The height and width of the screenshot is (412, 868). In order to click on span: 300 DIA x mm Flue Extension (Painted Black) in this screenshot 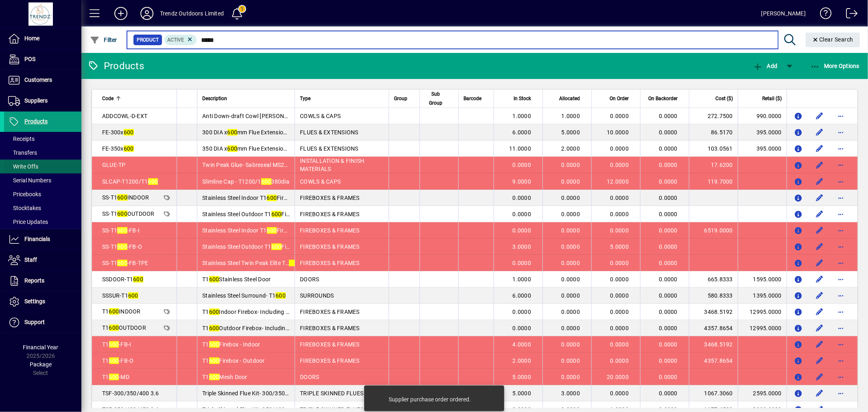, I will do `click(265, 132)`.